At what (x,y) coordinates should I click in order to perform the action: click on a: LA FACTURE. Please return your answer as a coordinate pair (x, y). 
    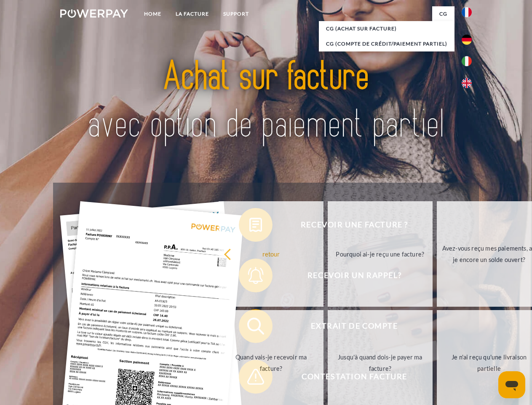
    Looking at the image, I should click on (192, 14).